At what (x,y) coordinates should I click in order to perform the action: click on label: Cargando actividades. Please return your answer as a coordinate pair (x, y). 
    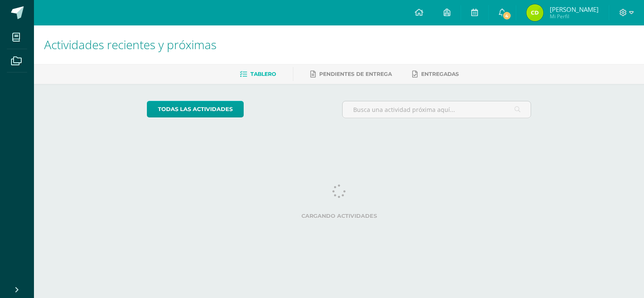
    Looking at the image, I should click on (339, 216).